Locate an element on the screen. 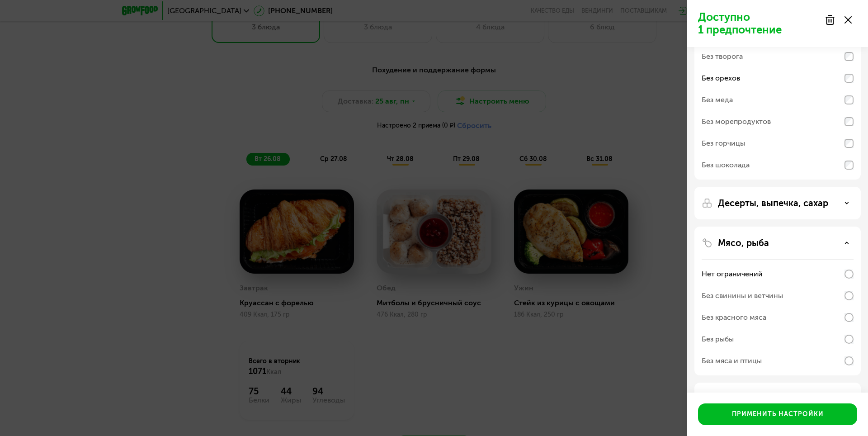 Image resolution: width=868 pixels, height=436 pixels. p: Доступно 1 предпочтение is located at coordinates (759, 23).